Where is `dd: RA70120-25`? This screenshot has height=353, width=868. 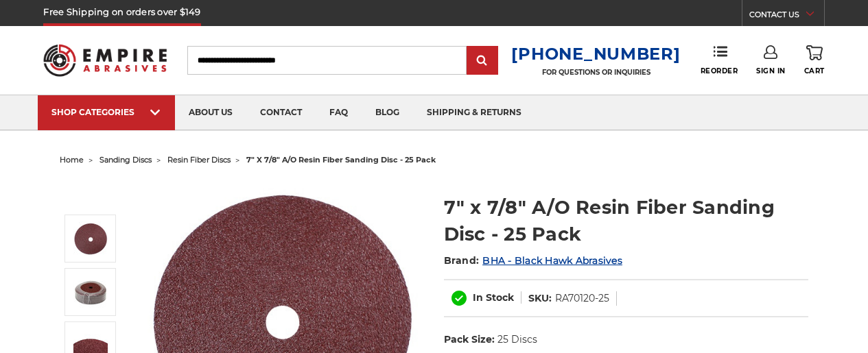
dd: RA70120-25 is located at coordinates (582, 298).